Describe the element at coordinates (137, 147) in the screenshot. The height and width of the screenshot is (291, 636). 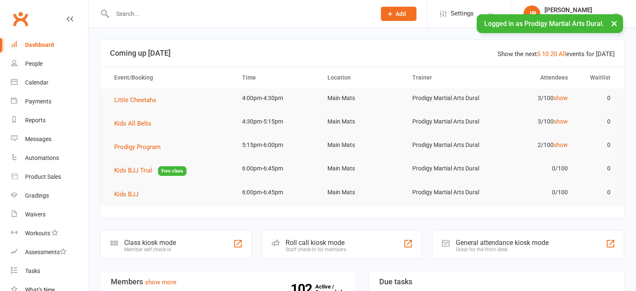
I see `span: Prodigy Program` at that location.